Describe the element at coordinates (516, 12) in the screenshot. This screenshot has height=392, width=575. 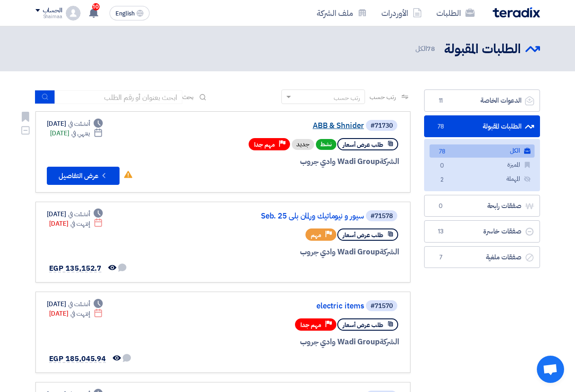
I see `img: Teradix logo` at that location.